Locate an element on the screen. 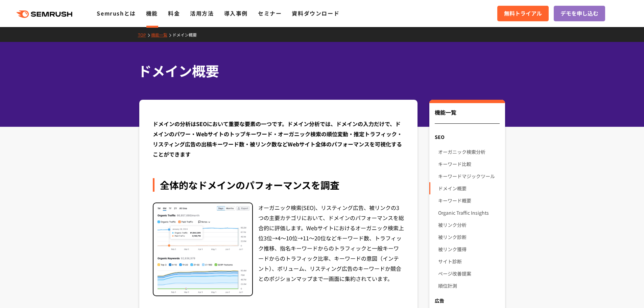 This screenshot has width=644, height=308. a: 機能一覧 is located at coordinates (161, 34).